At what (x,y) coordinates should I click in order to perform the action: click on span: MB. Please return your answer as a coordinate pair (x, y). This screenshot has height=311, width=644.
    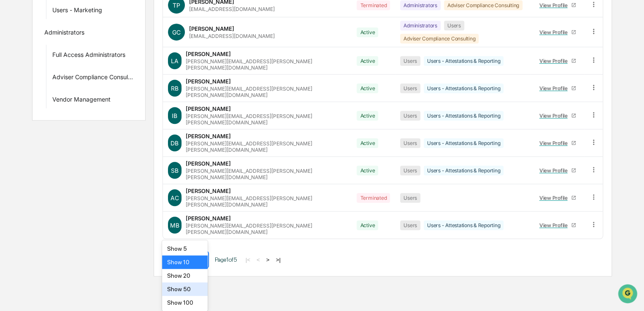
    Looking at the image, I should click on (175, 225).